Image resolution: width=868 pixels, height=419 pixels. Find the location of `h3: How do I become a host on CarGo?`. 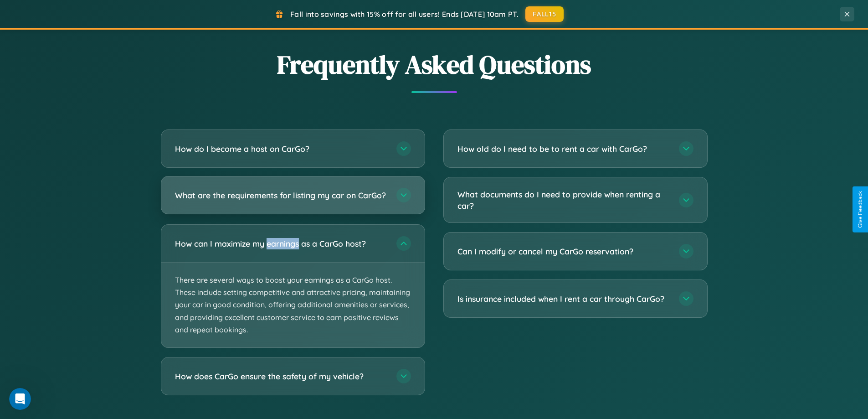

h3: How do I become a host on CarGo? is located at coordinates (281, 148).